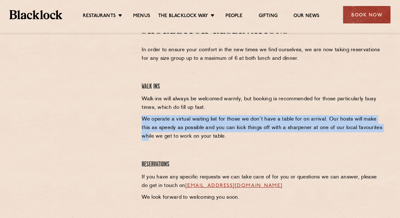  Describe the element at coordinates (234, 16) in the screenshot. I see `a: People` at that location.